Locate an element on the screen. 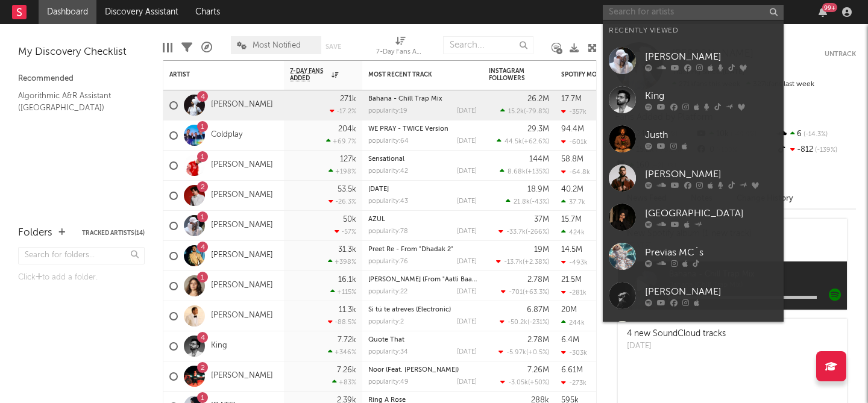  div: Click to add a folder. is located at coordinates (81, 278).